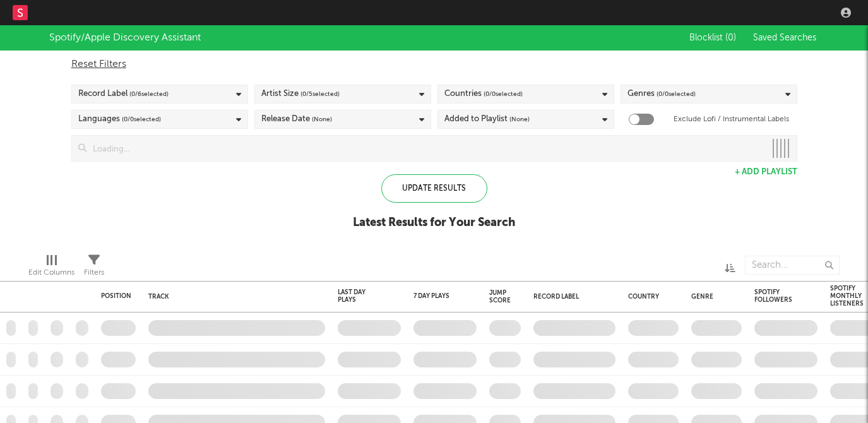  What do you see at coordinates (650, 296) in the screenshot?
I see `div: Country` at bounding box center [650, 296].